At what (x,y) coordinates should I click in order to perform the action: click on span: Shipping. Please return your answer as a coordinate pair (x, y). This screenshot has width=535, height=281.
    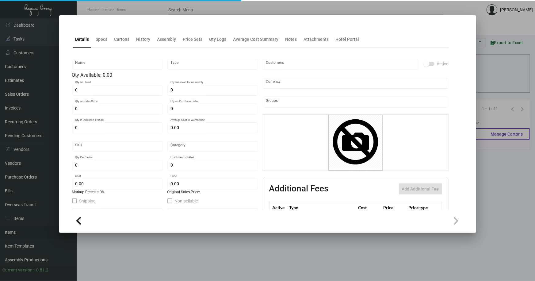
    Looking at the image, I should click on (88, 201).